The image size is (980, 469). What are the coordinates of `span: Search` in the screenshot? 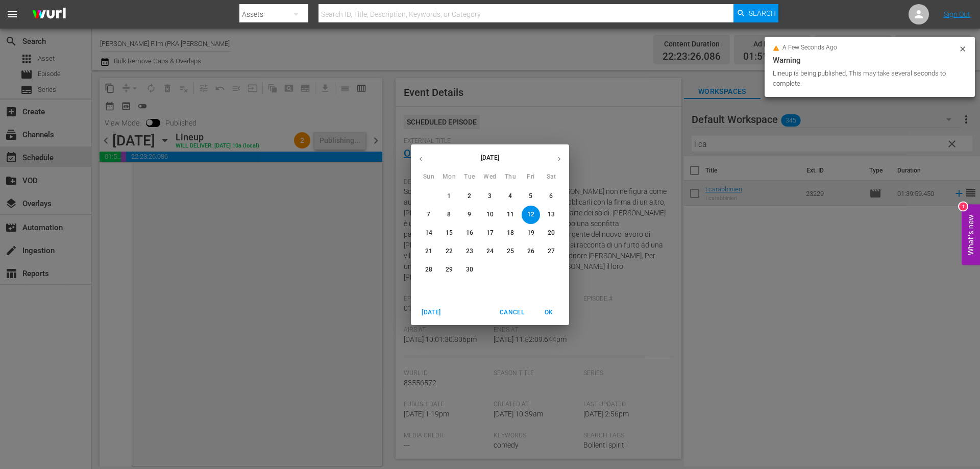 It's located at (762, 13).